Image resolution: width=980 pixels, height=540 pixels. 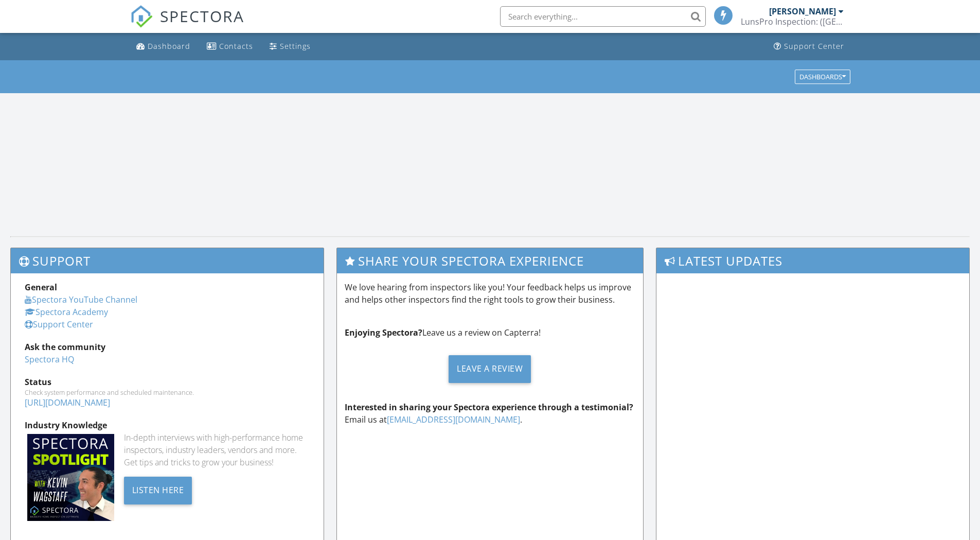 What do you see at coordinates (187, 25) in the screenshot?
I see `a: SPECTORA` at bounding box center [187, 25].